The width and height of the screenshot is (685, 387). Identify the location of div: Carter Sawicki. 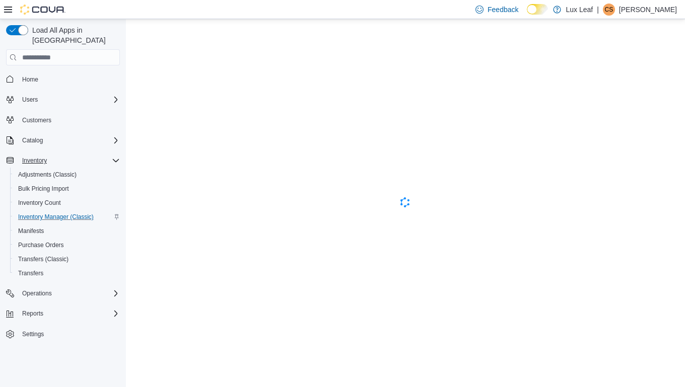
(609, 10).